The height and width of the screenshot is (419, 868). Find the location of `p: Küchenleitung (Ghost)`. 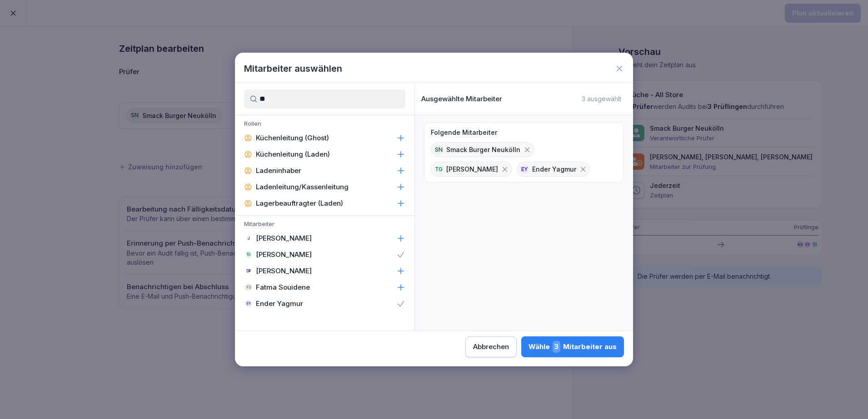

p: Küchenleitung (Ghost) is located at coordinates (292, 138).